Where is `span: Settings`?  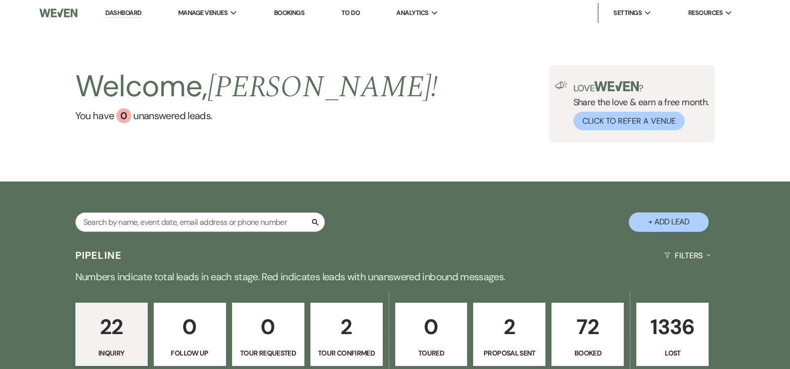 span: Settings is located at coordinates (628, 13).